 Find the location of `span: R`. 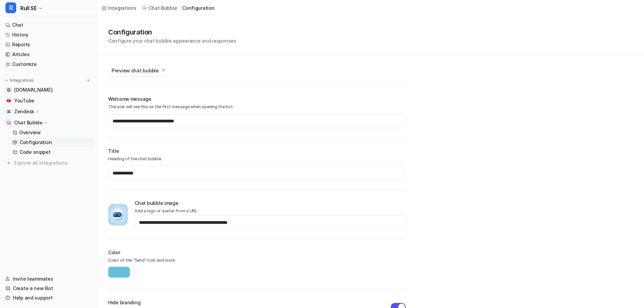

span: R is located at coordinates (11, 8).